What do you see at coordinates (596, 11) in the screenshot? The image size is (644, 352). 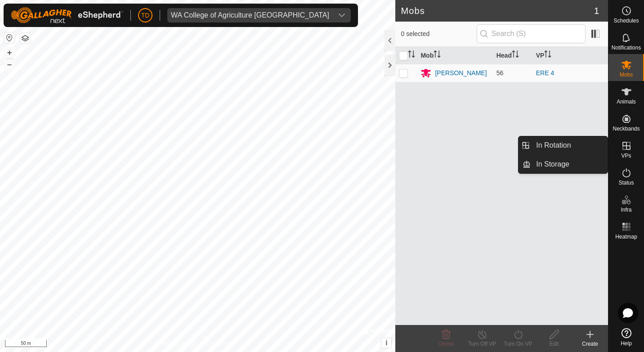 I see `span: 1` at bounding box center [596, 11].